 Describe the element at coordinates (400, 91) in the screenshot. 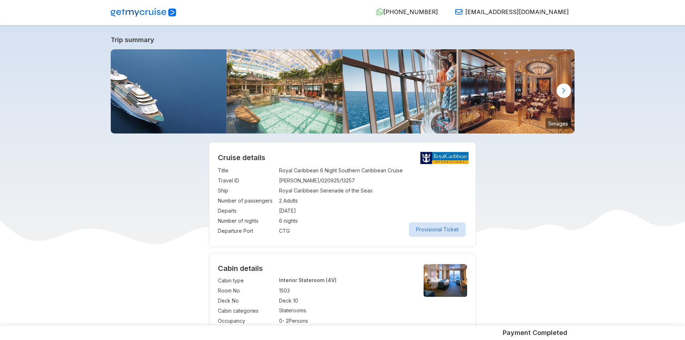

I see `img: glass-Elevator-Couple-tile2.JPG` at that location.